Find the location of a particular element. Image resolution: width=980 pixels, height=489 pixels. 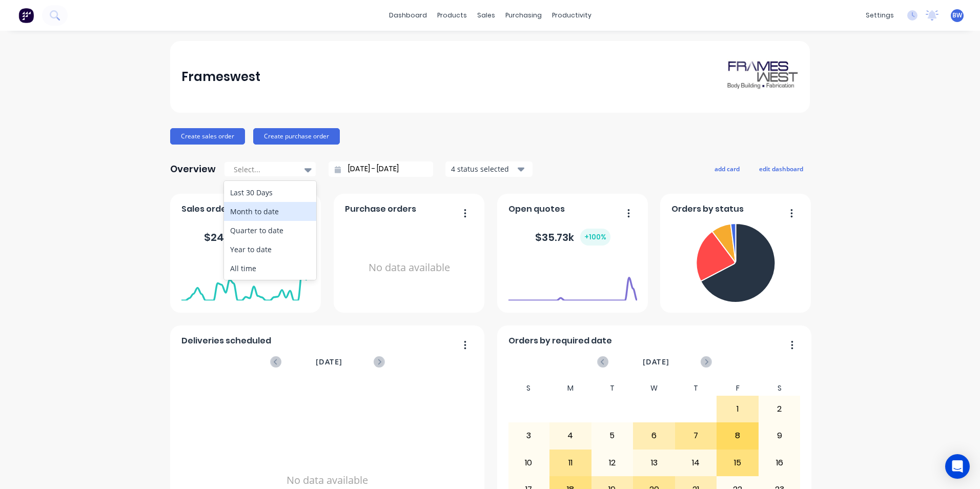

div: 12 is located at coordinates (613, 463).